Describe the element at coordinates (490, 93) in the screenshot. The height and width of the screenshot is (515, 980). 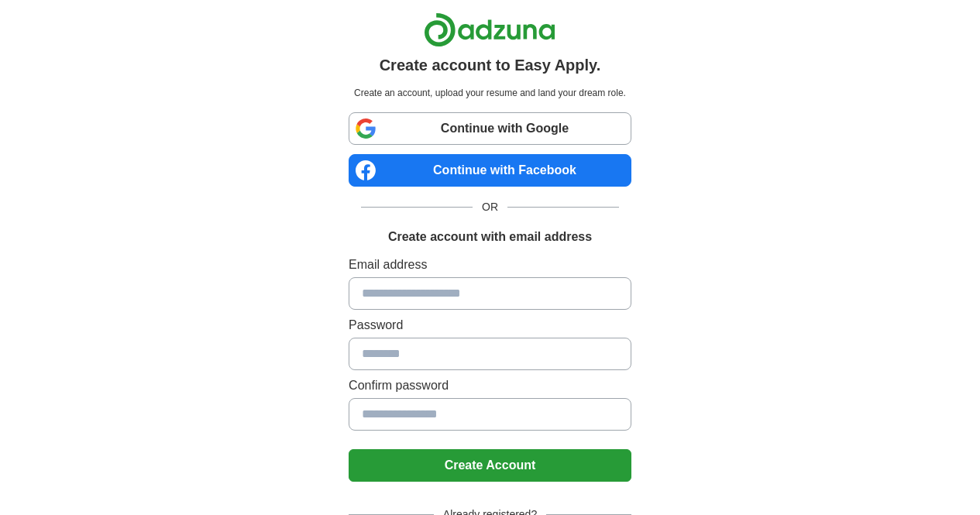
I see `p: Create an account, upload your resume and land your dream role.` at that location.